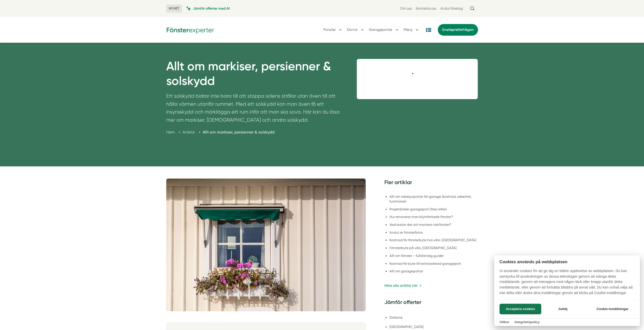 This screenshot has height=330, width=644. What do you see at coordinates (563, 309) in the screenshot?
I see `button: Avböj` at bounding box center [563, 309].